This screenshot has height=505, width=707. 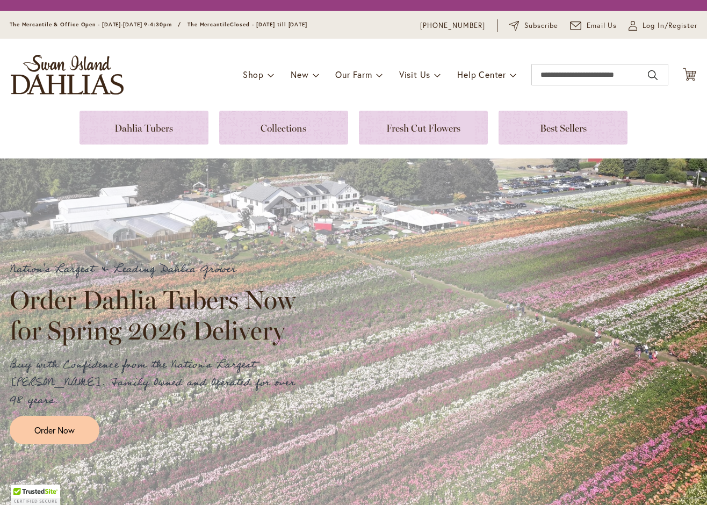 I want to click on span: Shop, so click(x=253, y=74).